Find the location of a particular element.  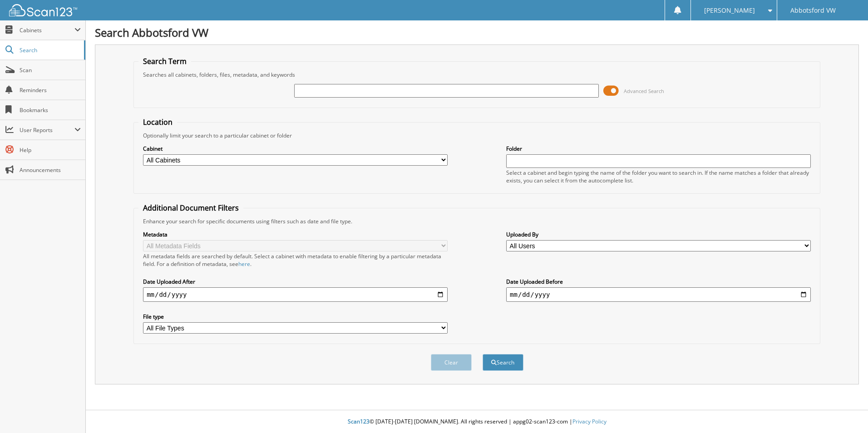

label: File type is located at coordinates (295, 317).